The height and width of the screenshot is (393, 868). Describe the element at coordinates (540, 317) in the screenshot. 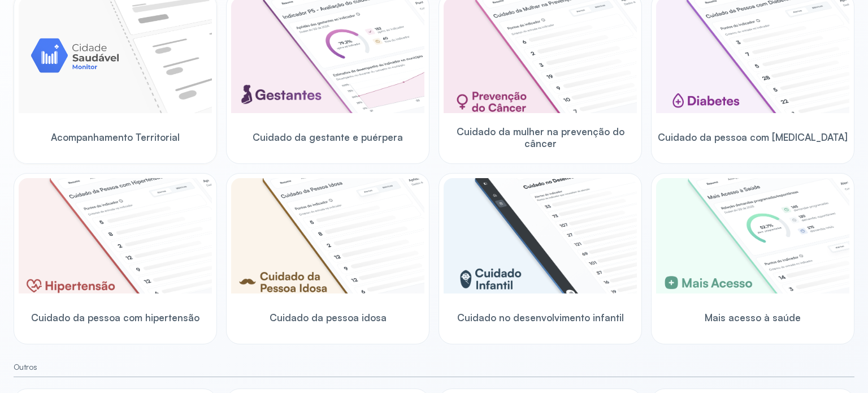

I see `span: Cuidado no desenvolvimento infantil` at that location.